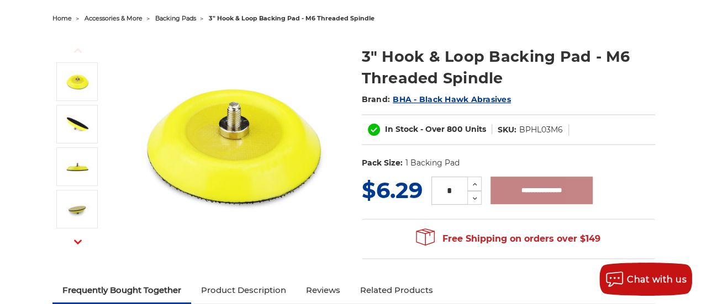  I want to click on span: home, so click(57, 18).